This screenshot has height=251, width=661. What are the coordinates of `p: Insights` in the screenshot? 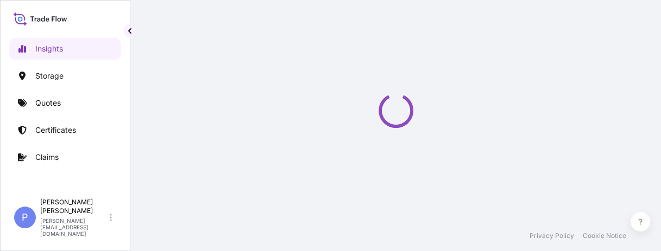 It's located at (49, 49).